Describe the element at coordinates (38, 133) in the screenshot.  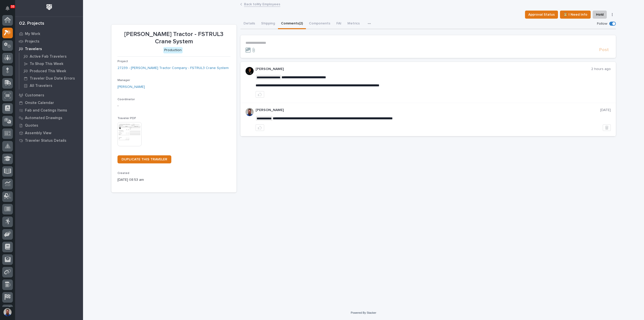
I see `p: Assembly View` at that location.